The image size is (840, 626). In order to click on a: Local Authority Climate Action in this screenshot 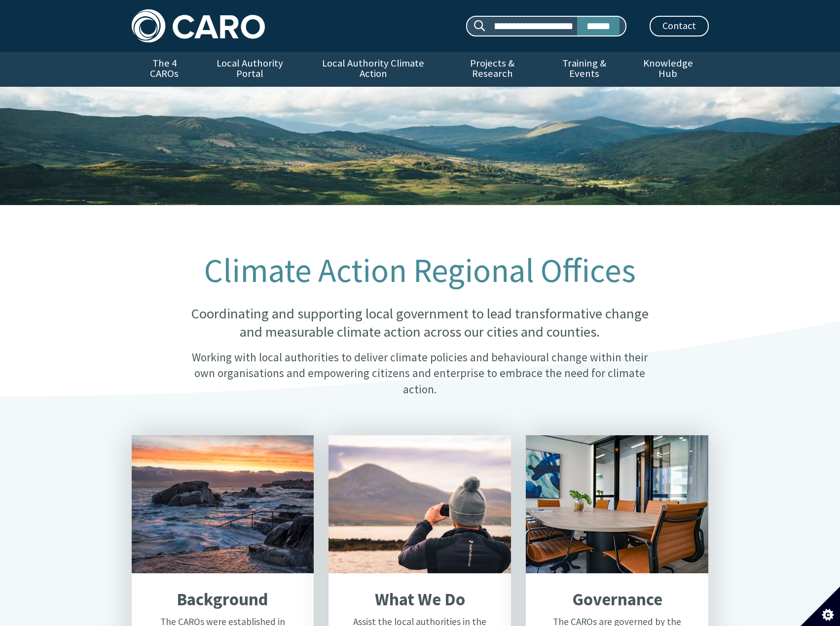, I will do `click(373, 69)`.